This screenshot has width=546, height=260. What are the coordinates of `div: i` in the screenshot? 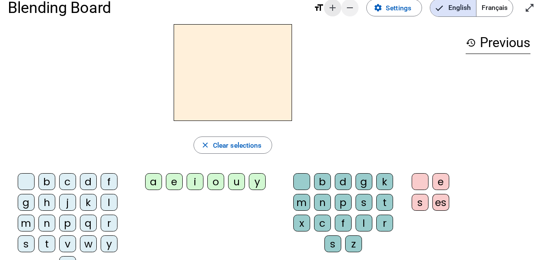 It's located at (195, 181).